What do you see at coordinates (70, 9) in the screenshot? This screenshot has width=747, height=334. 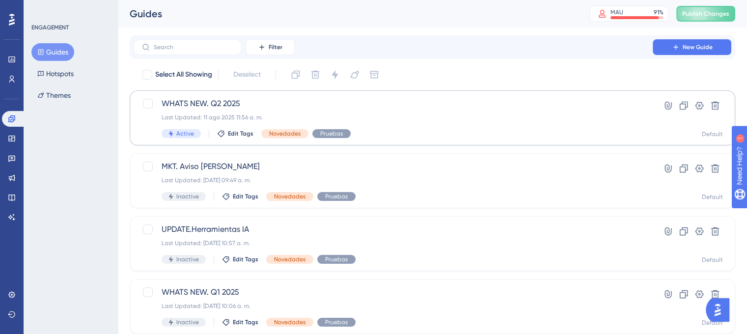 I see `div: 1` at bounding box center [70, 9].